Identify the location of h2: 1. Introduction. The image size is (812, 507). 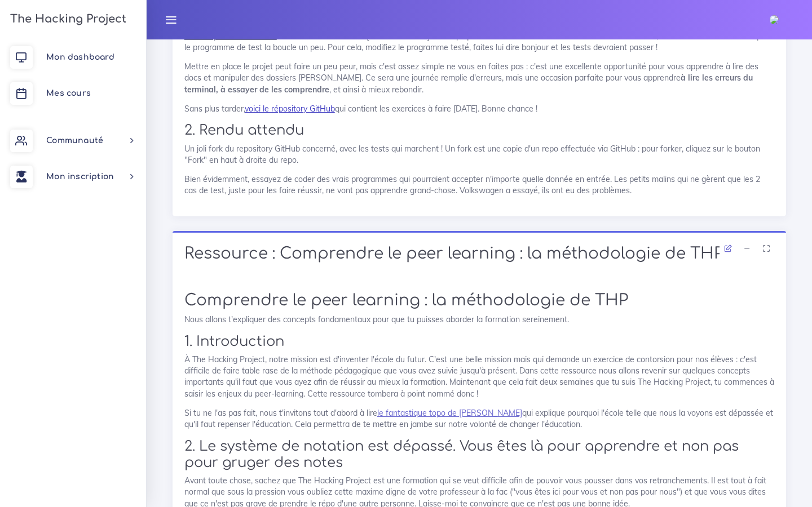
(479, 341).